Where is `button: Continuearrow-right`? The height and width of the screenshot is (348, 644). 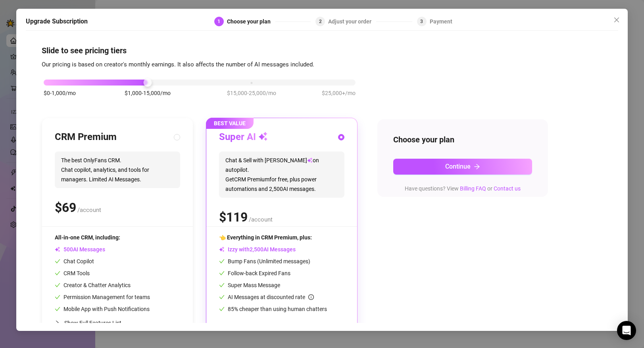
button: Continuearrow-right is located at coordinates (463, 166).